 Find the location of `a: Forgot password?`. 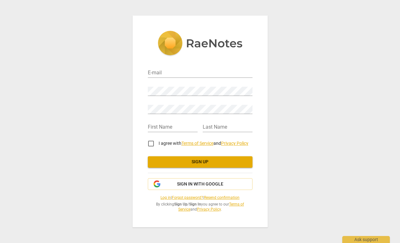

a: Forgot password? is located at coordinates (187, 197).